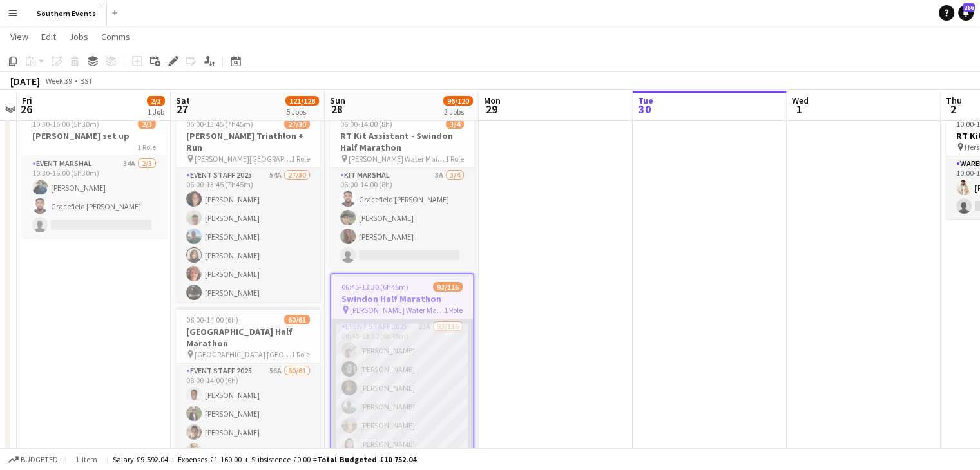 This screenshot has height=470, width=980. Describe the element at coordinates (27, 100) in the screenshot. I see `span: Fri` at that location.